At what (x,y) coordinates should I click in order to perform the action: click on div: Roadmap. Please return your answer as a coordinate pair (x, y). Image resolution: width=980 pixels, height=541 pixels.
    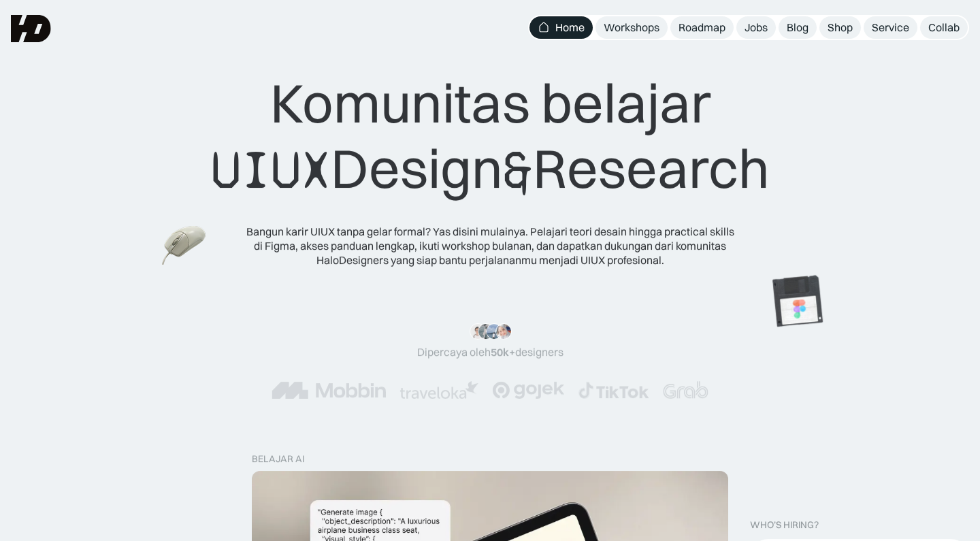
    Looking at the image, I should click on (702, 27).